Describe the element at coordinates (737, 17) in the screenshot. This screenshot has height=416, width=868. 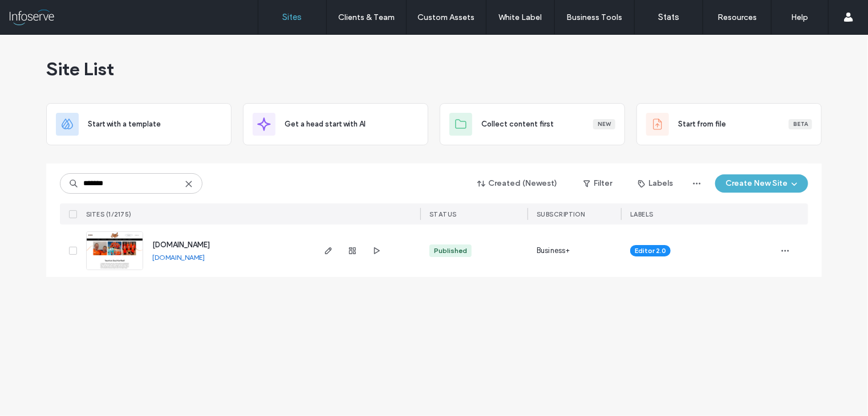
I see `label: Resources` at that location.